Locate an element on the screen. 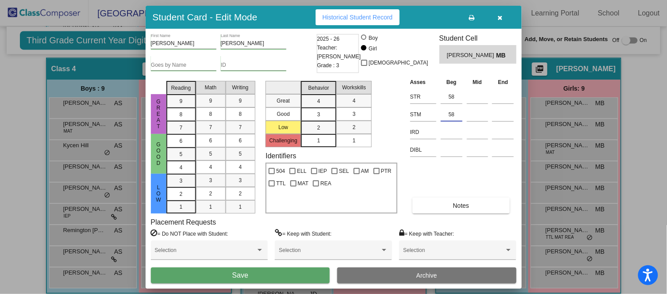  input: goes by name is located at coordinates (184, 65).